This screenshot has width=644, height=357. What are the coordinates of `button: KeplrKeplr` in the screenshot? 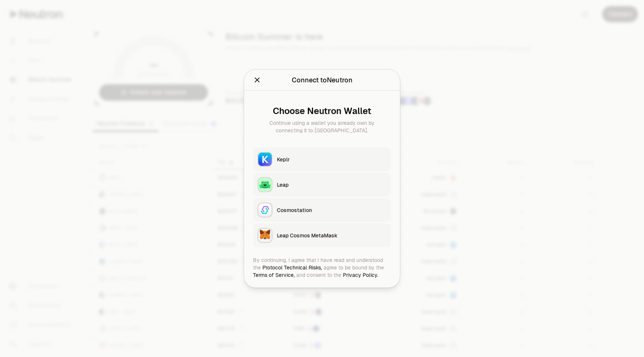 It's located at (322, 159).